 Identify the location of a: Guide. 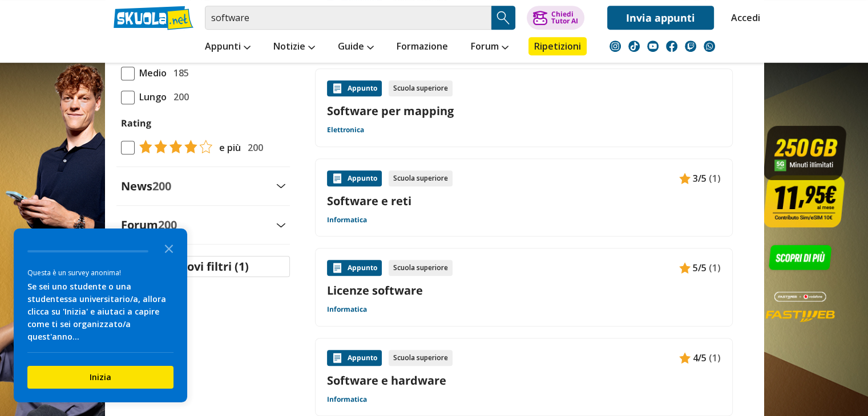
(356, 47).